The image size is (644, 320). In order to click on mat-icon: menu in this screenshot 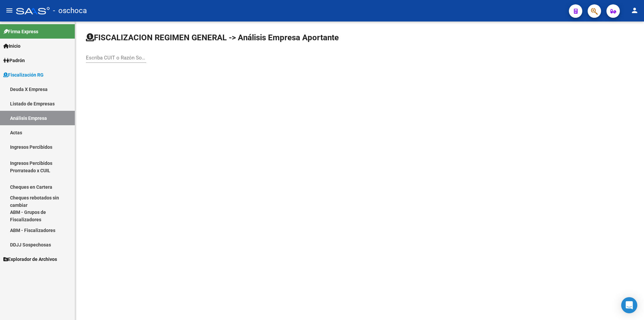, I will do `click(10, 11)`.